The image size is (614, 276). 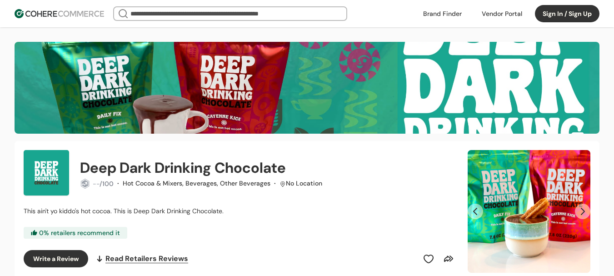 I want to click on div: Carousel, so click(x=529, y=211).